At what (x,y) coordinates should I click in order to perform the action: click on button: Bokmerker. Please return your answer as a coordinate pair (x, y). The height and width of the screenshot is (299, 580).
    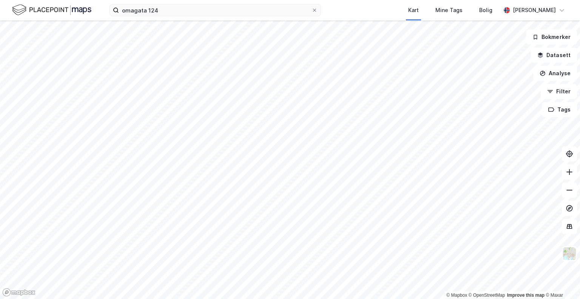
    Looking at the image, I should click on (552, 37).